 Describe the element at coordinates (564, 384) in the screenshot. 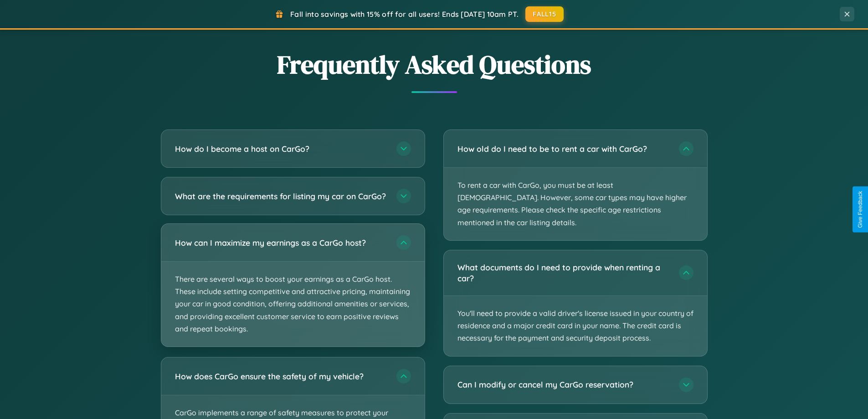

I see `h3: Can I modify or cancel my CarGo reservation?` at that location.